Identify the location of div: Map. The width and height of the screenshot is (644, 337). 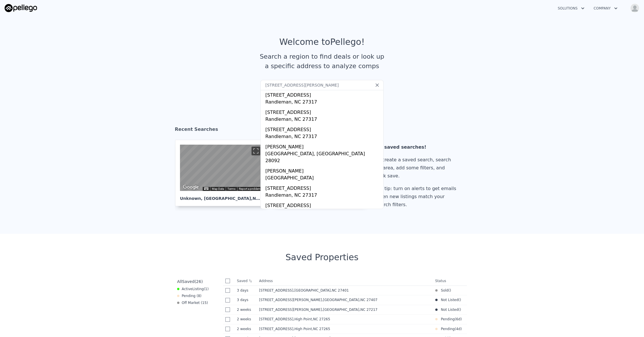
(221, 168).